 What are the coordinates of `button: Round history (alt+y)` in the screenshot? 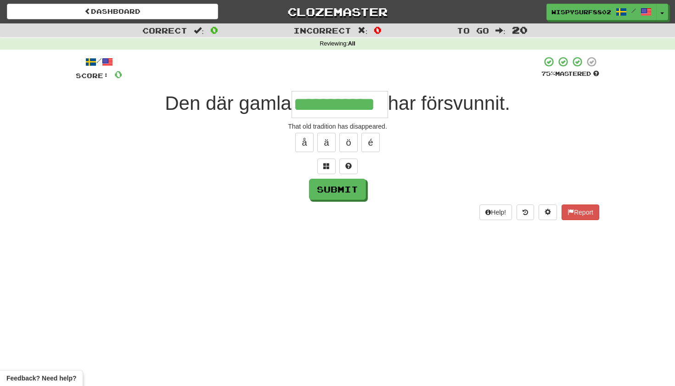 It's located at (525, 212).